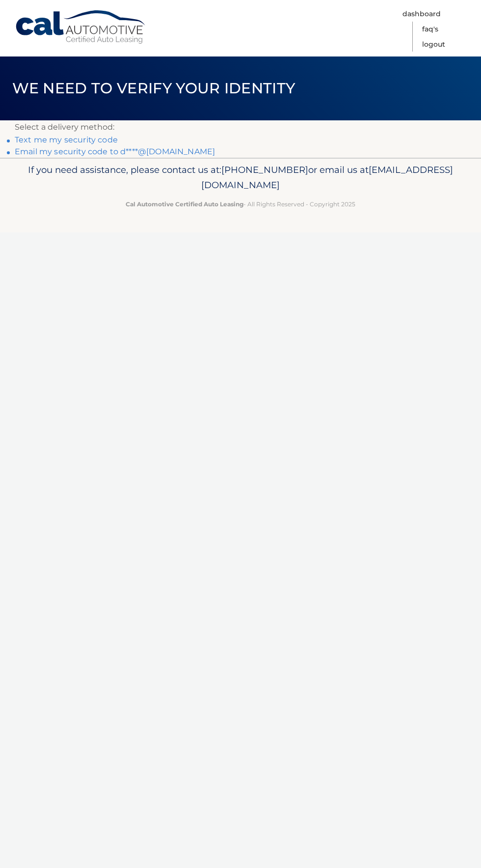  Describe the element at coordinates (81, 27) in the screenshot. I see `a: Cal Automotive` at that location.